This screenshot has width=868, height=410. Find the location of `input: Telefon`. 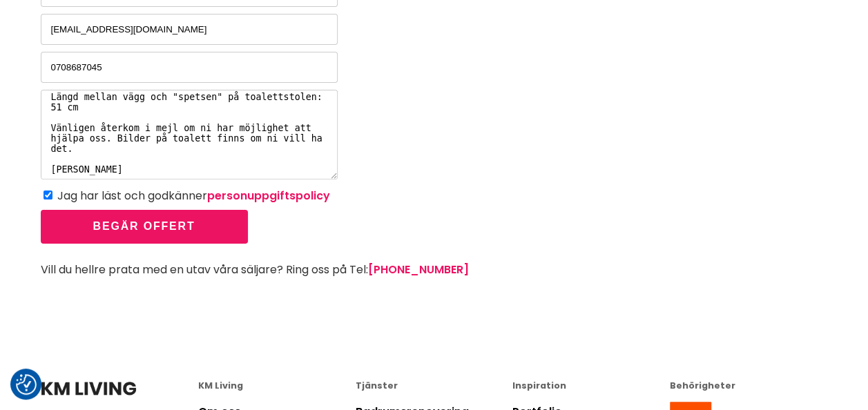

input: Telefon is located at coordinates (189, 67).